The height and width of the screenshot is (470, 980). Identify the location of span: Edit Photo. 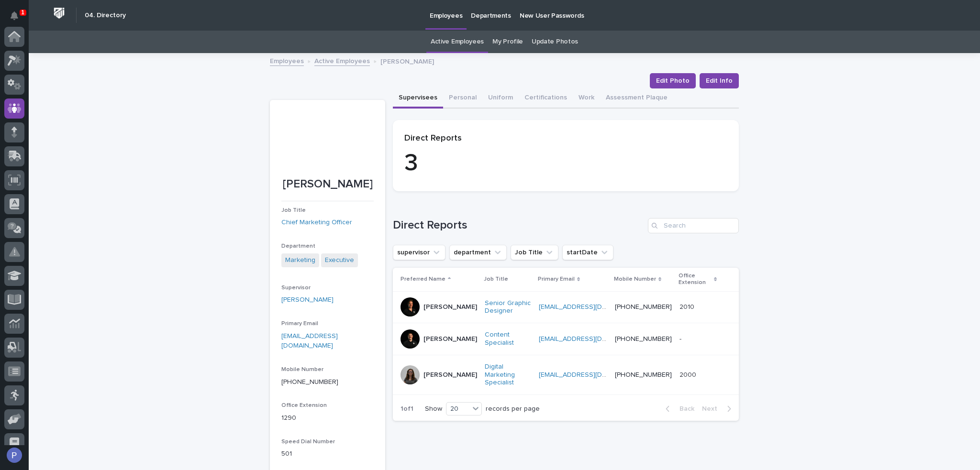
(673, 81).